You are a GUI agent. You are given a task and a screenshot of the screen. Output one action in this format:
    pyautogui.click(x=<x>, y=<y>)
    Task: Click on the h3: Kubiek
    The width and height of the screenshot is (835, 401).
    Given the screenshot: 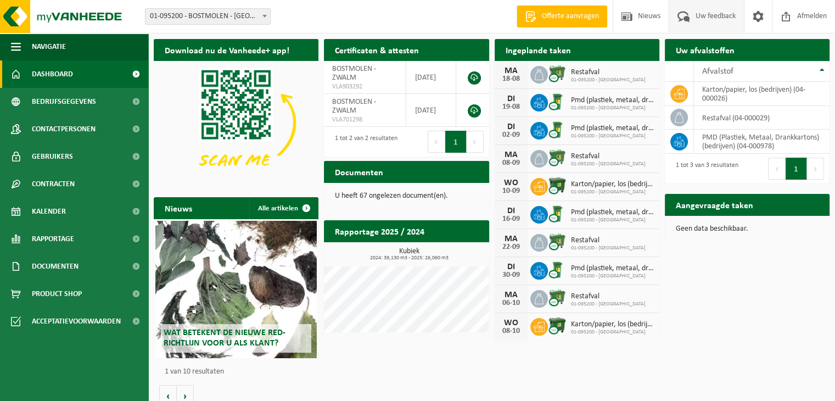 What is the action you would take?
    pyautogui.click(x=409, y=254)
    